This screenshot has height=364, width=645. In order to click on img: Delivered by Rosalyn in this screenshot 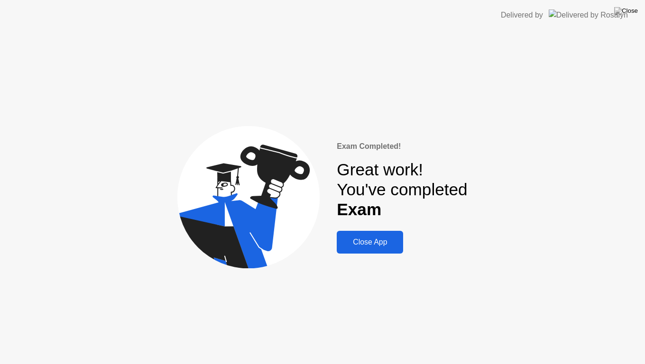, I will do `click(588, 15)`.